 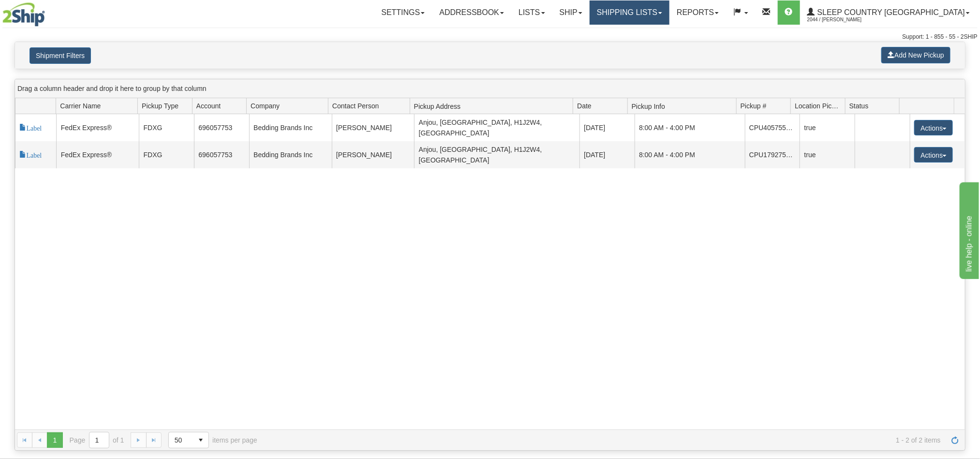 What do you see at coordinates (490, 88) in the screenshot?
I see `div: grid grouping header` at bounding box center [490, 88].